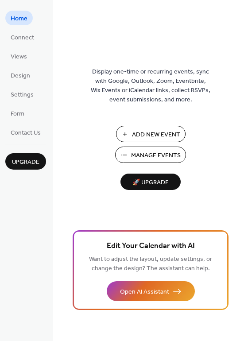 Image resolution: width=248 pixels, height=341 pixels. What do you see at coordinates (22, 94) in the screenshot?
I see `a: Settings` at bounding box center [22, 94].